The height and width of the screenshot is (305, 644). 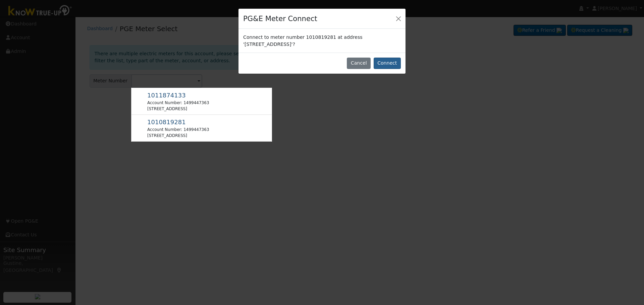 I want to click on span: 1011874133, so click(x=166, y=95).